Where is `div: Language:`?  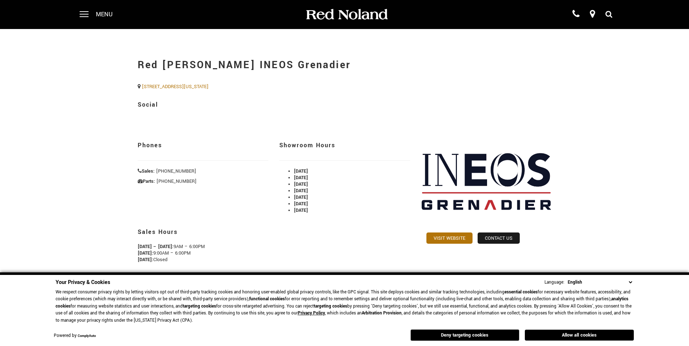 div: Language: is located at coordinates (554, 282).